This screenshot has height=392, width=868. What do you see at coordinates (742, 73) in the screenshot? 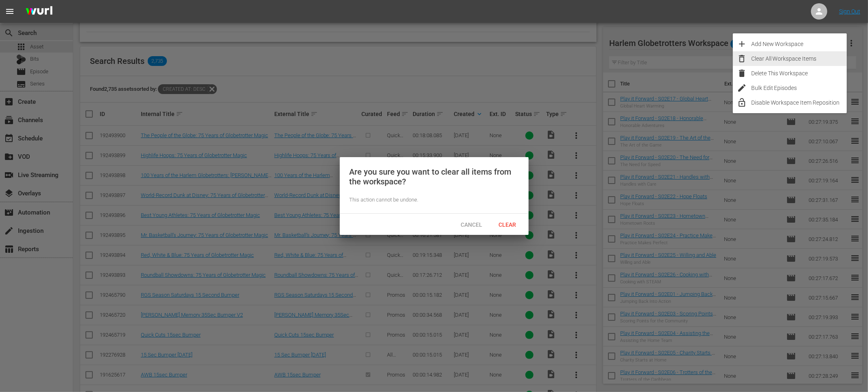
I see `span: delete` at bounding box center [742, 73].